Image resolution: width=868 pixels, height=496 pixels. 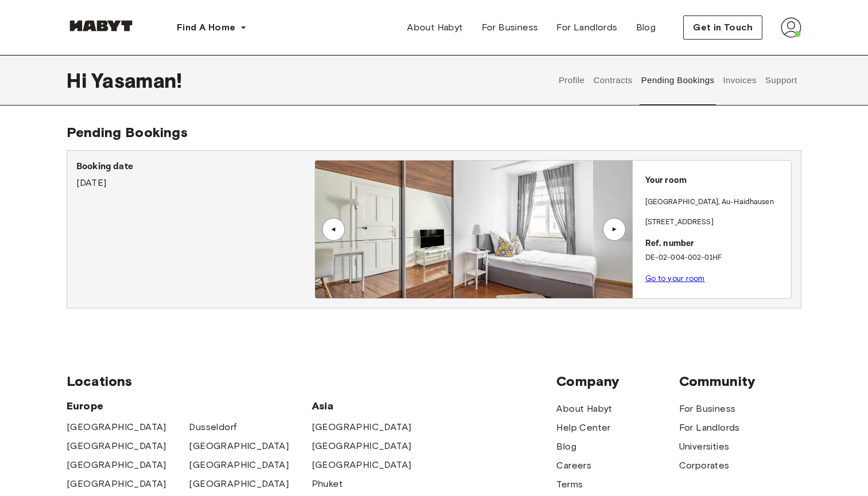 What do you see at coordinates (101, 26) in the screenshot?
I see `img: Habyt` at bounding box center [101, 26].